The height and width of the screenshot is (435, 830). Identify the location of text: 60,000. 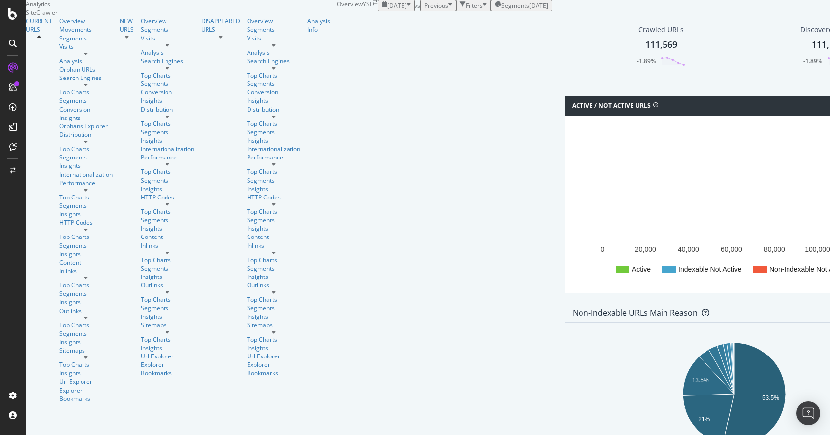
(731, 249).